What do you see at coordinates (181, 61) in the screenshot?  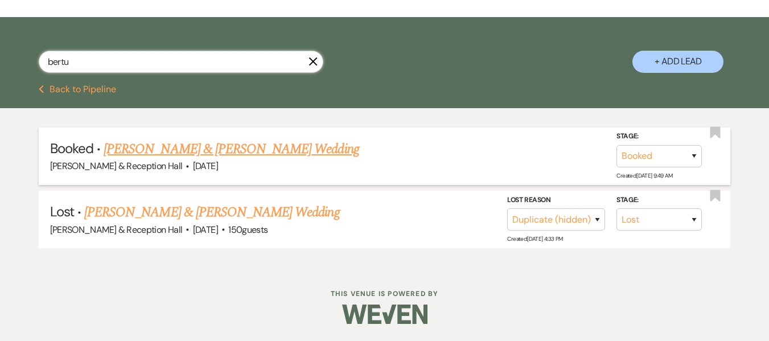 I see `input: Search by name, event date, email address or phone number` at bounding box center [181, 61].